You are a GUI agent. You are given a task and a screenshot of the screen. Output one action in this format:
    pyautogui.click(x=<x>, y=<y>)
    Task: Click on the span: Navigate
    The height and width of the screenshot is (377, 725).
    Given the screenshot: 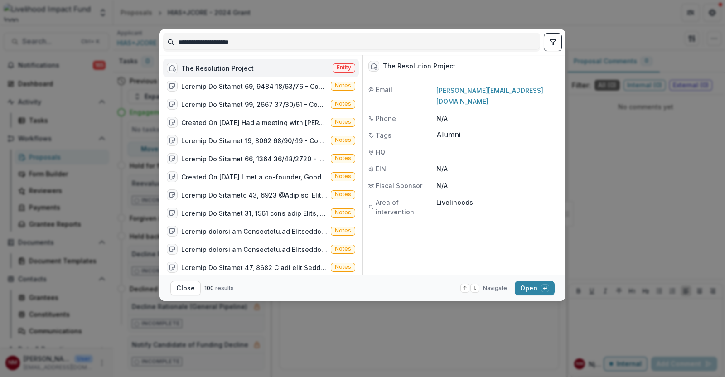 What is the action you would take?
    pyautogui.click(x=495, y=288)
    